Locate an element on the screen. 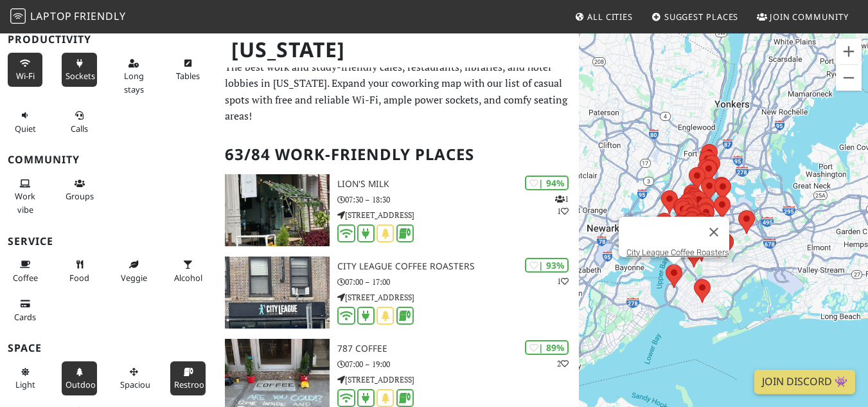 The width and height of the screenshot is (868, 407). a: Join Community is located at coordinates (802, 17).